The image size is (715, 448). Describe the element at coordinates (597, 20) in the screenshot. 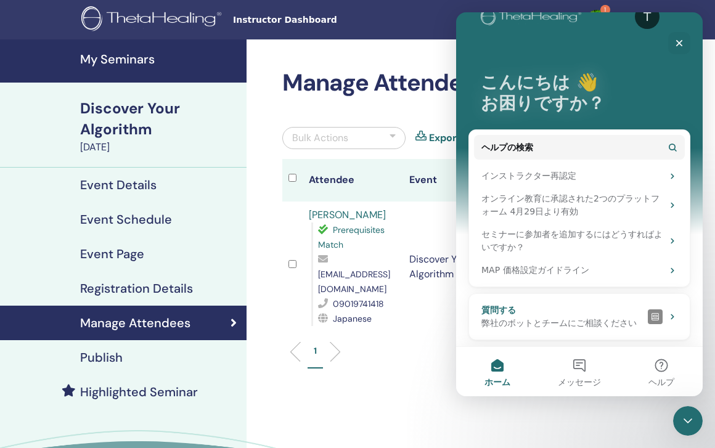

I see `img: default.jpg` at that location.